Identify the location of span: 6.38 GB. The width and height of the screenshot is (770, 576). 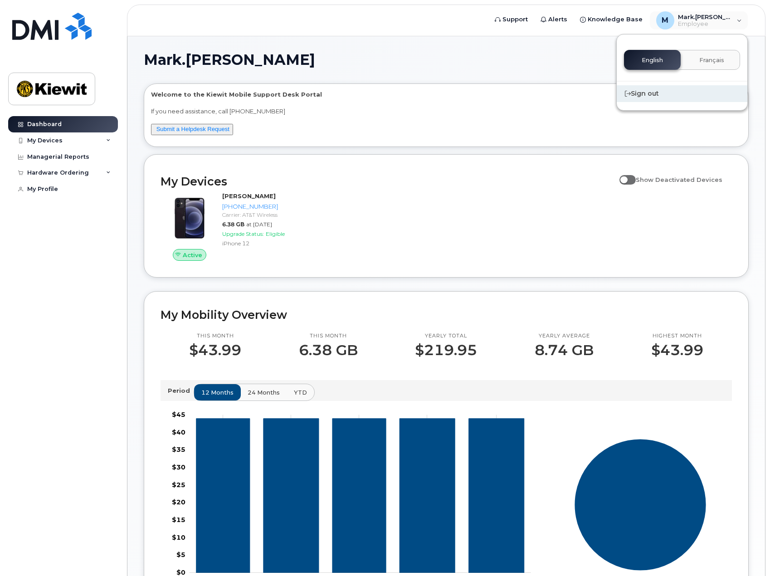
(233, 224).